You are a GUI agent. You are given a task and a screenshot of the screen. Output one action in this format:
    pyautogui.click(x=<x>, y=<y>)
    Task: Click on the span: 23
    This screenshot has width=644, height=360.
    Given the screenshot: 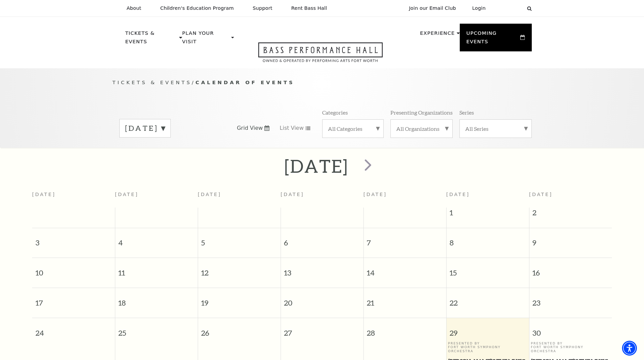 What is the action you would take?
    pyautogui.click(x=571, y=300)
    